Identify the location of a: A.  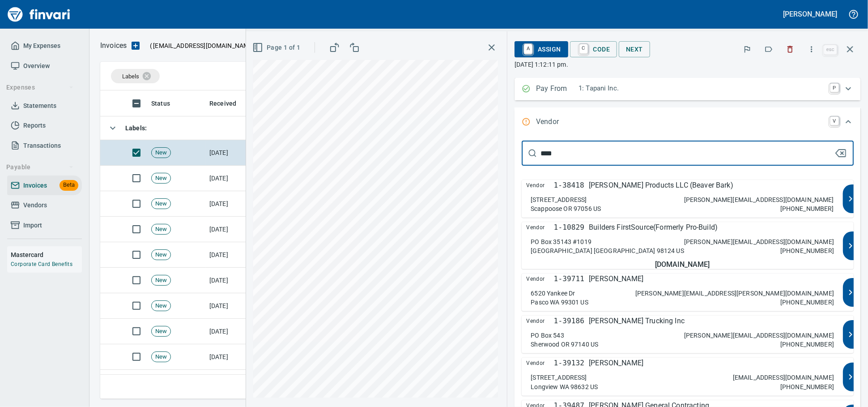
(528, 49).